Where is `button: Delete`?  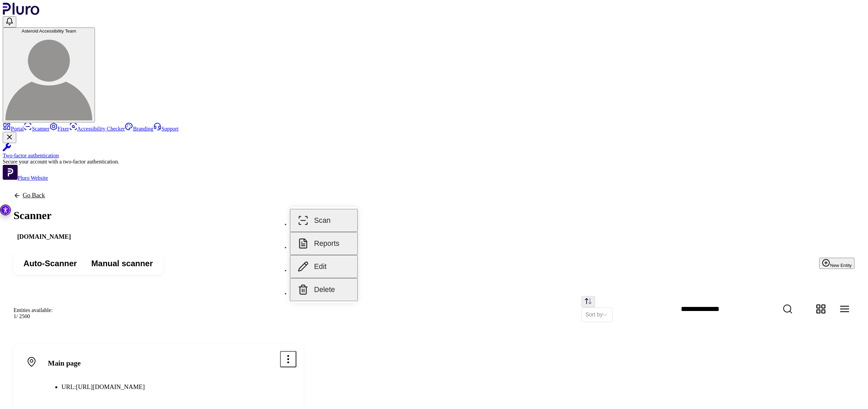 button: Delete is located at coordinates (324, 289).